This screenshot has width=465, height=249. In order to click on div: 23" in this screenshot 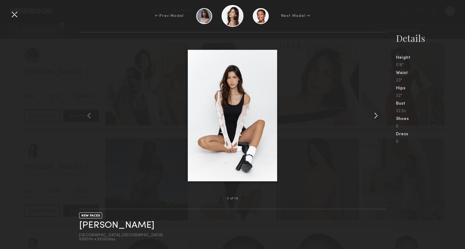, I will do `click(430, 81)`.